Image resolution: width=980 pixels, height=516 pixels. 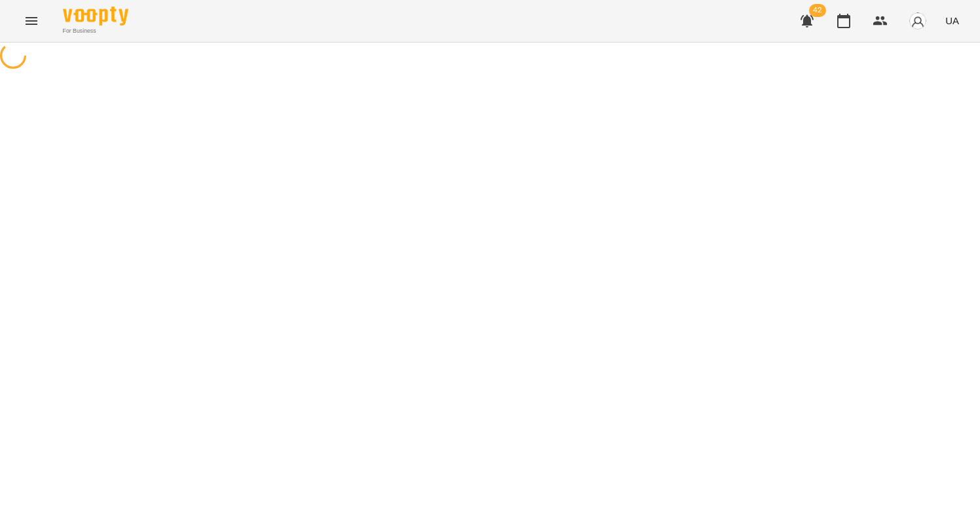 What do you see at coordinates (95, 31) in the screenshot?
I see `span: For Business` at bounding box center [95, 31].